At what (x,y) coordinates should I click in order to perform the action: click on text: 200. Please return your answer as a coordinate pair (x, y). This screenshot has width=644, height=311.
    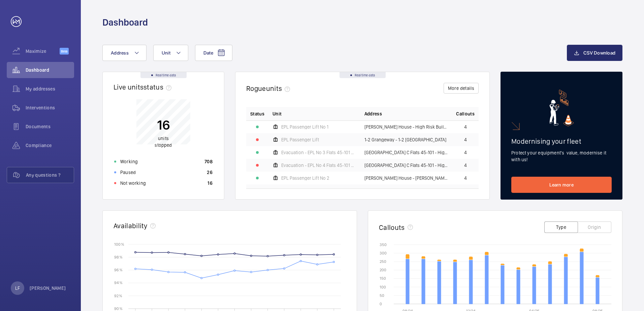
    Looking at the image, I should click on (382, 271).